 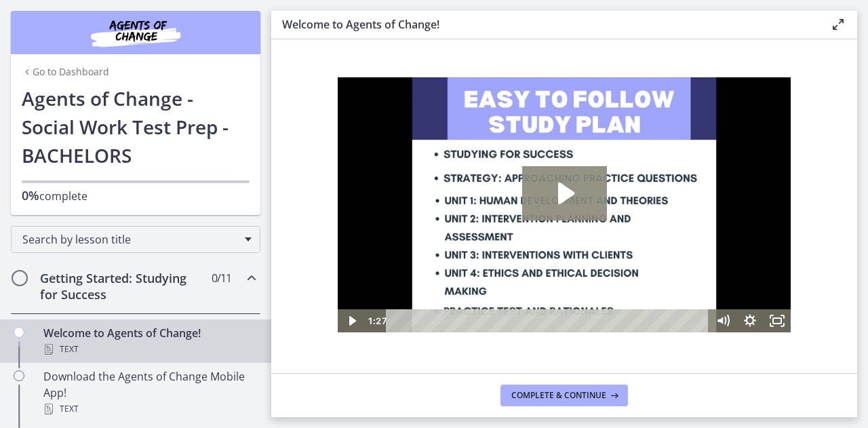 What do you see at coordinates (135, 195) in the screenshot?
I see `p: complete` at bounding box center [135, 195].